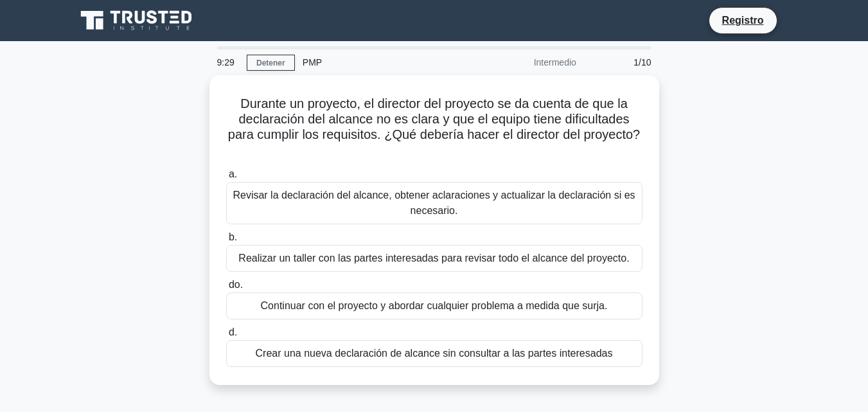 The width and height of the screenshot is (868, 412). Describe the element at coordinates (270, 62) in the screenshot. I see `a: Detener` at that location.